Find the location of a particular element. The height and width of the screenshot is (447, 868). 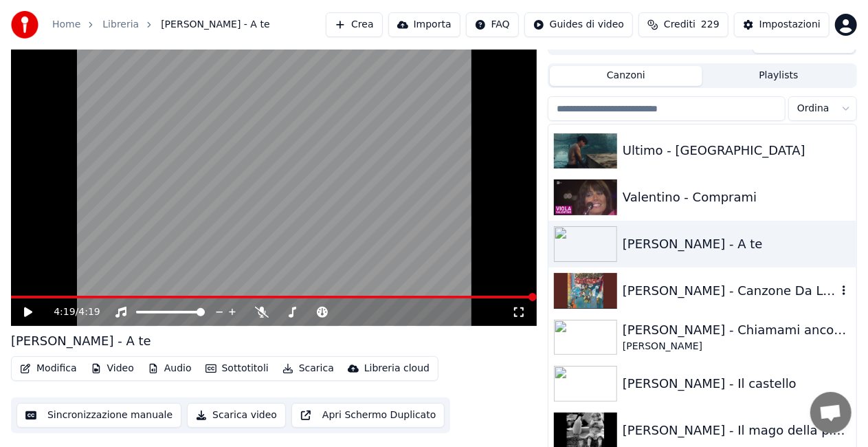

button: Apri Schermo Duplicato is located at coordinates (367, 416).